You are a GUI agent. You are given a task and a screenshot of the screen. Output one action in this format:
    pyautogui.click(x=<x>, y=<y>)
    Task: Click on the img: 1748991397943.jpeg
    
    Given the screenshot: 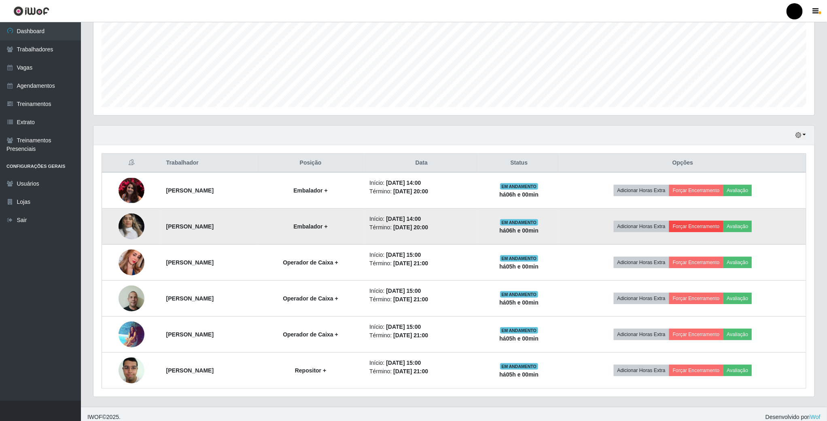 What is the action you would take?
    pyautogui.click(x=132, y=334)
    